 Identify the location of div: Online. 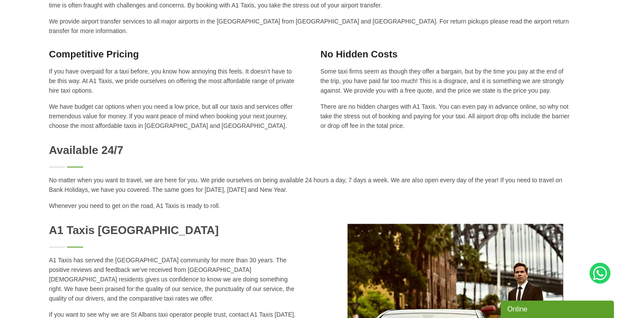
(57, 10).